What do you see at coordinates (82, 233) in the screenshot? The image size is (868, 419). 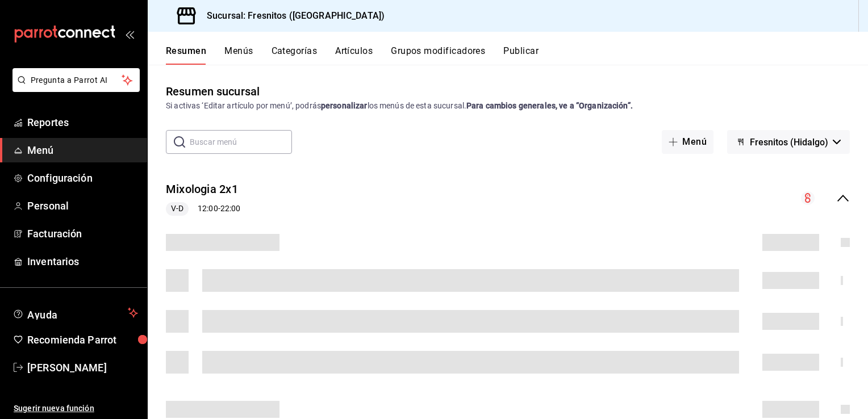 I see `span: Facturación` at bounding box center [82, 233].